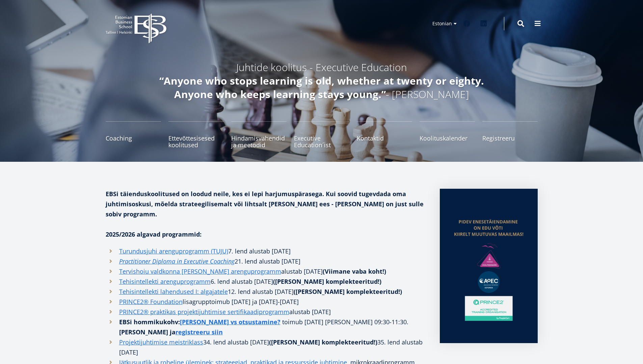 The height and width of the screenshot is (364, 643). Describe the element at coordinates (447, 138) in the screenshot. I see `span: Koolituskalender` at that location.